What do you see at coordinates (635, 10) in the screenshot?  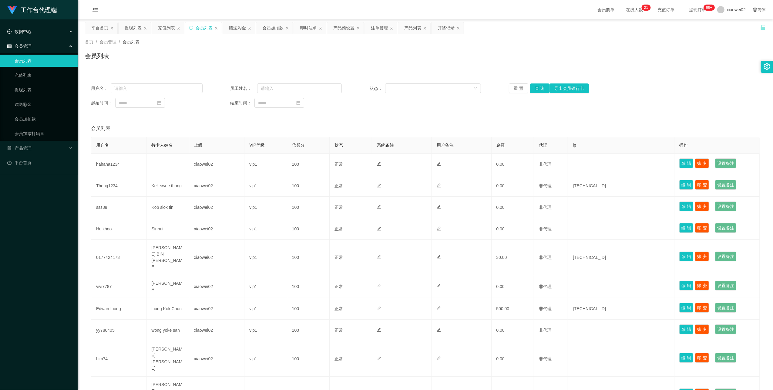 I see `span: 在线人数` at bounding box center [635, 10].